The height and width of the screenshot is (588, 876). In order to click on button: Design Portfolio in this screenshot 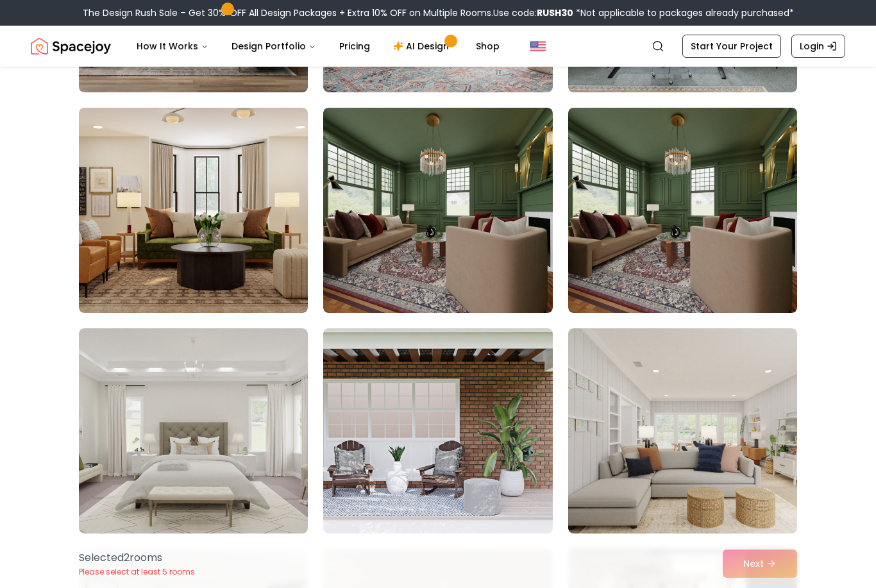, I will do `click(274, 46)`.